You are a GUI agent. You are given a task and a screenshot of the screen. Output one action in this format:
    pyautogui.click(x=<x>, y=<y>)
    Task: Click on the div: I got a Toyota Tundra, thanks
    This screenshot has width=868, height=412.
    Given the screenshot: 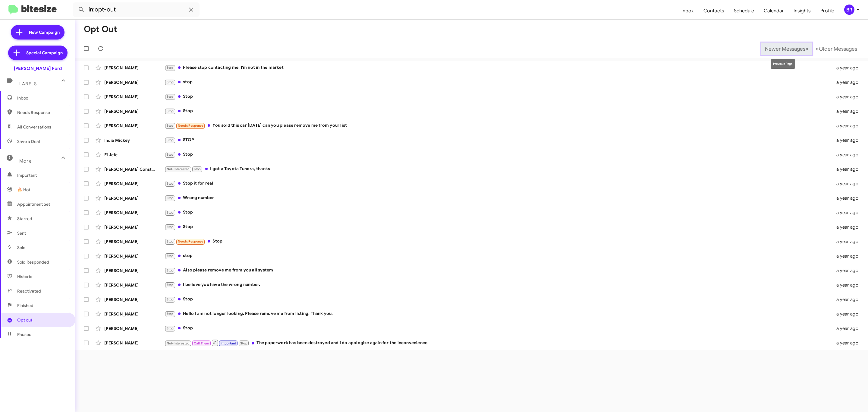 What is the action you would take?
    pyautogui.click(x=498, y=169)
    